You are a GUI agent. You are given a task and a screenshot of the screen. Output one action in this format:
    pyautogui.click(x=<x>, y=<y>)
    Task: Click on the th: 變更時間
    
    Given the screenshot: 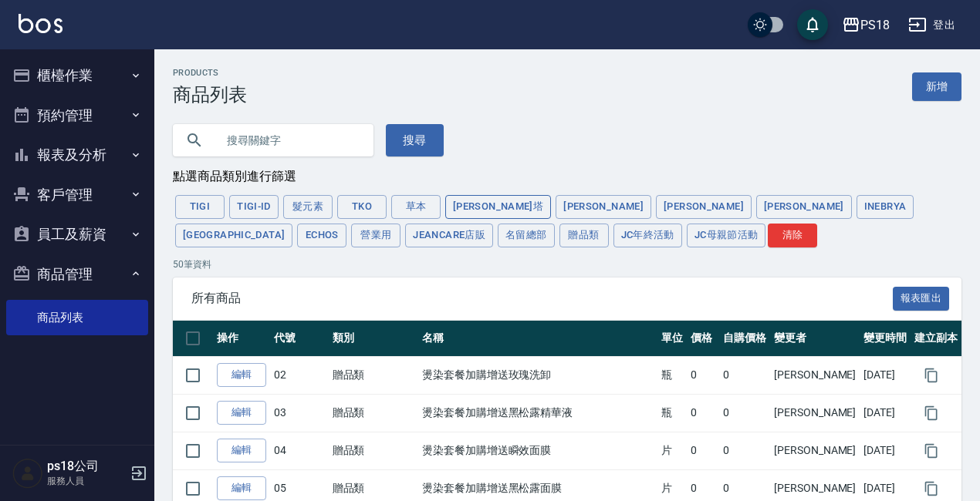 What is the action you would take?
    pyautogui.click(x=886, y=339)
    